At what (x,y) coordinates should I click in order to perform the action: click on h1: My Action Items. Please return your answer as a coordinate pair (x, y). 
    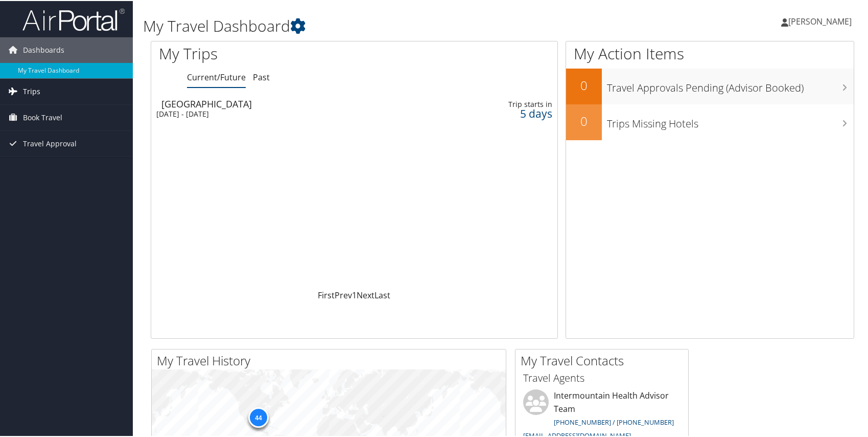
    Looking at the image, I should click on (710, 53).